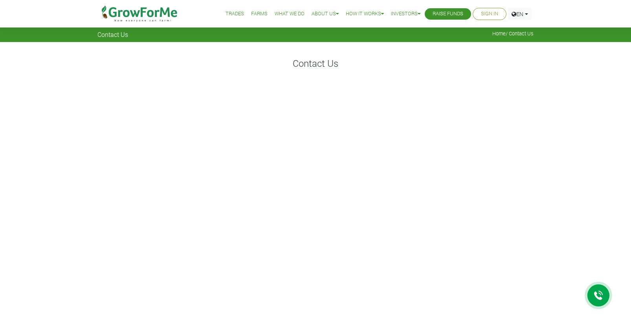  Describe the element at coordinates (489, 14) in the screenshot. I see `a: Sign In` at that location.